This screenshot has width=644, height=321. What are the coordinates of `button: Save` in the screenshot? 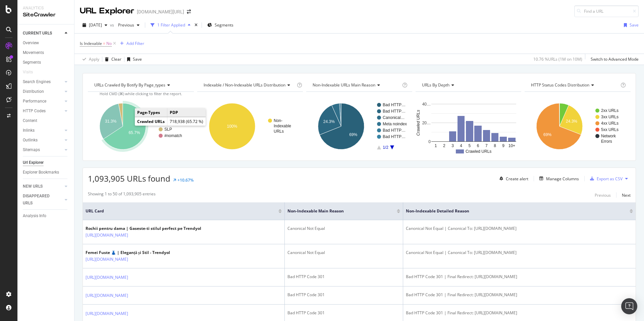 It's located at (133, 60).